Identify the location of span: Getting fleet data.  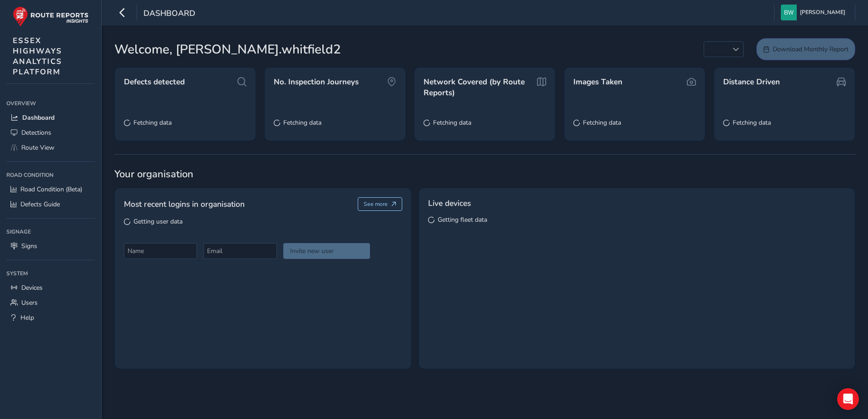
(462, 220).